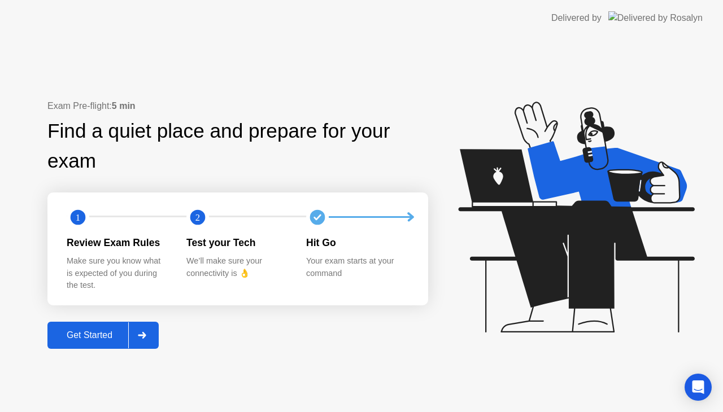 Image resolution: width=723 pixels, height=412 pixels. I want to click on img: Delivered by Rosalyn, so click(655, 18).